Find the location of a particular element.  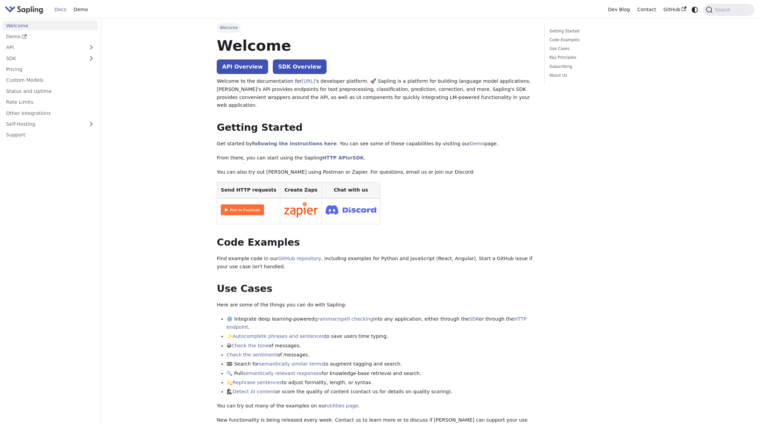

a: semantically similar terms is located at coordinates (291, 364).